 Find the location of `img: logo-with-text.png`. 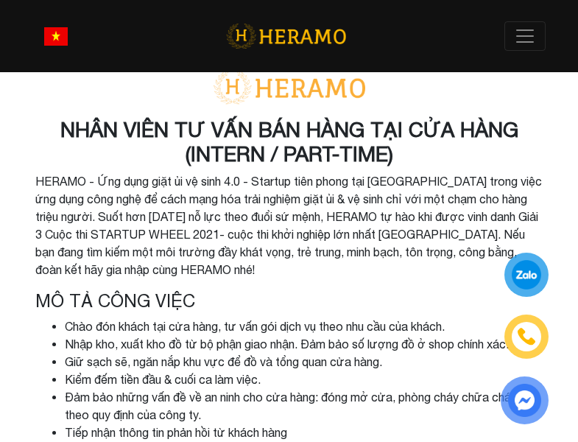

img: logo-with-text.png is located at coordinates (290, 88).